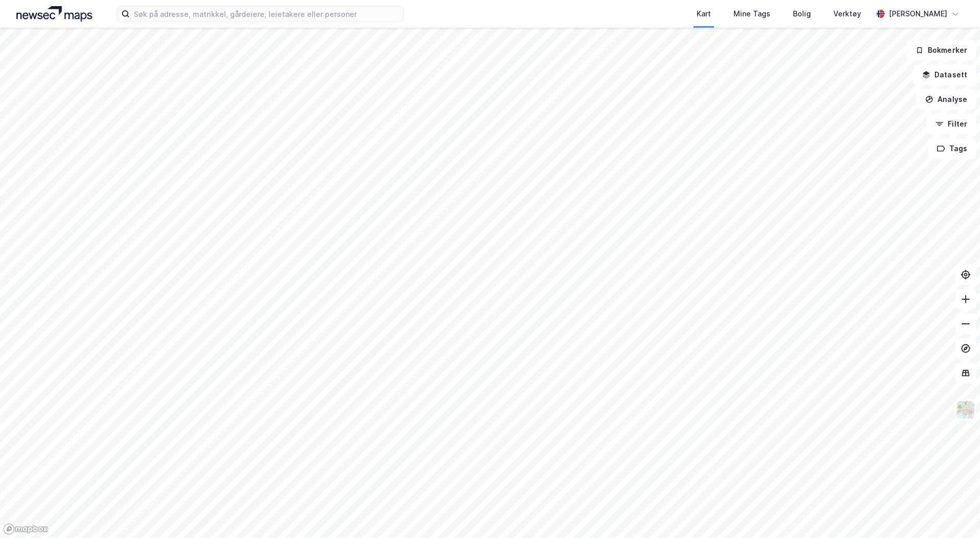 This screenshot has height=538, width=980. What do you see at coordinates (704, 14) in the screenshot?
I see `div: Kart` at bounding box center [704, 14].